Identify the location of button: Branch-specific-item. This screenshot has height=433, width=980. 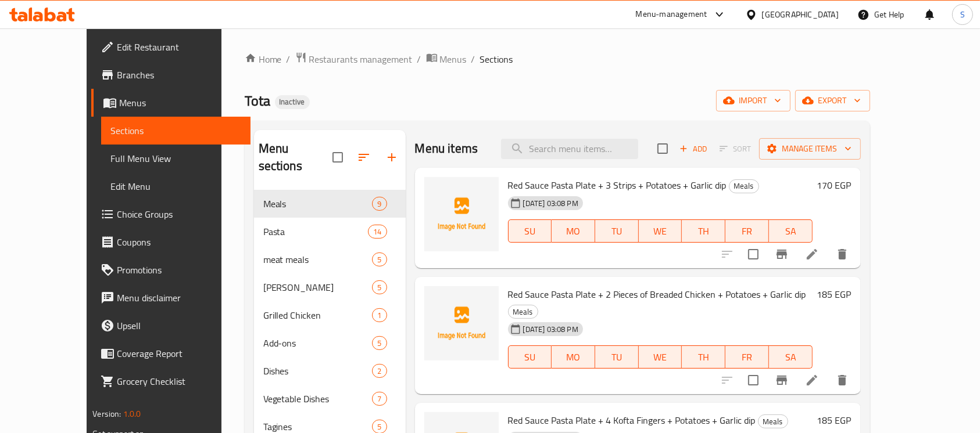
(782, 380).